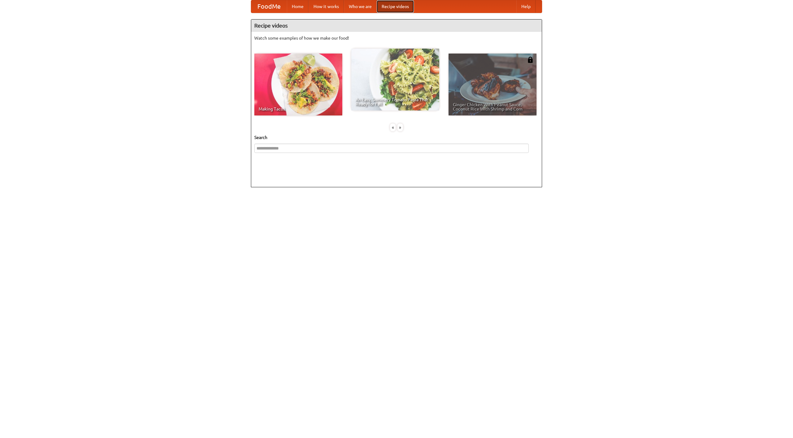  I want to click on a: Who we are, so click(360, 7).